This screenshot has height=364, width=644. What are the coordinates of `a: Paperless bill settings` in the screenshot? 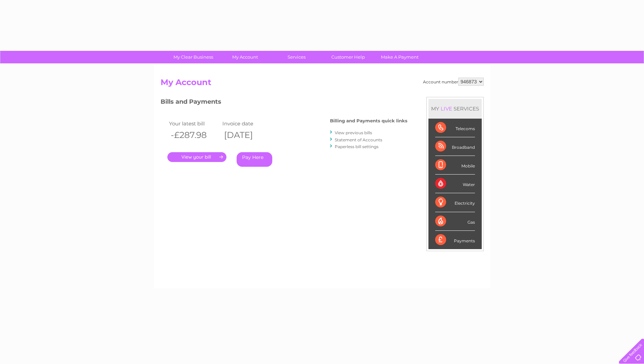 It's located at (356, 147).